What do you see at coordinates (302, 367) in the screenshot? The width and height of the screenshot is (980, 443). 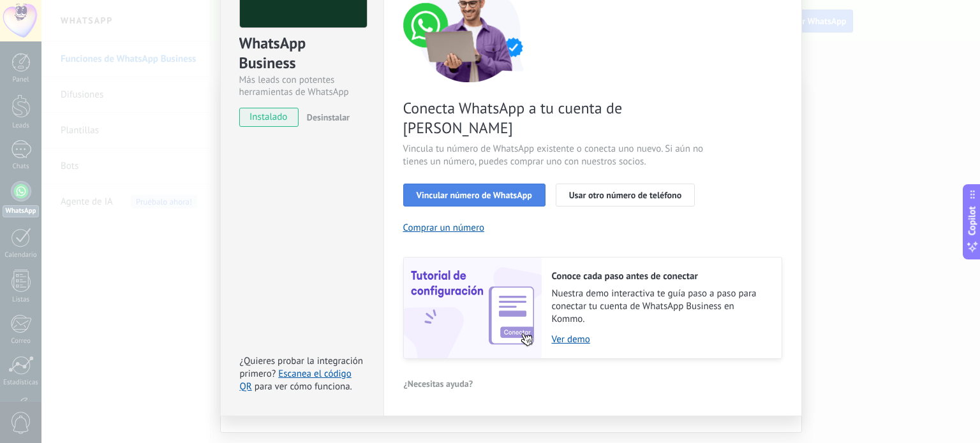 I see `span: ¿Quieres probar la integración primero?` at bounding box center [302, 367].